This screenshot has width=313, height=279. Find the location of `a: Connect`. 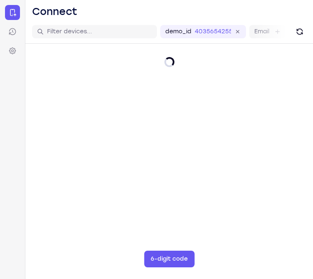

a: Connect is located at coordinates (13, 13).